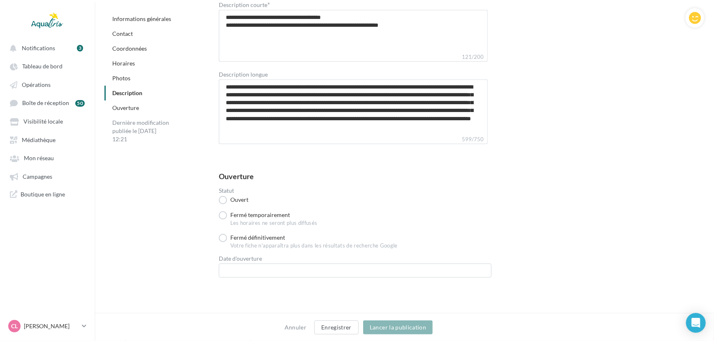  What do you see at coordinates (47, 84) in the screenshot?
I see `a: Opérations` at bounding box center [47, 84].